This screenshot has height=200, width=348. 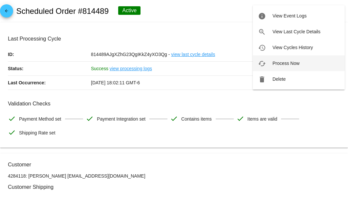 I want to click on span: View Last Cycle Details, so click(x=297, y=32).